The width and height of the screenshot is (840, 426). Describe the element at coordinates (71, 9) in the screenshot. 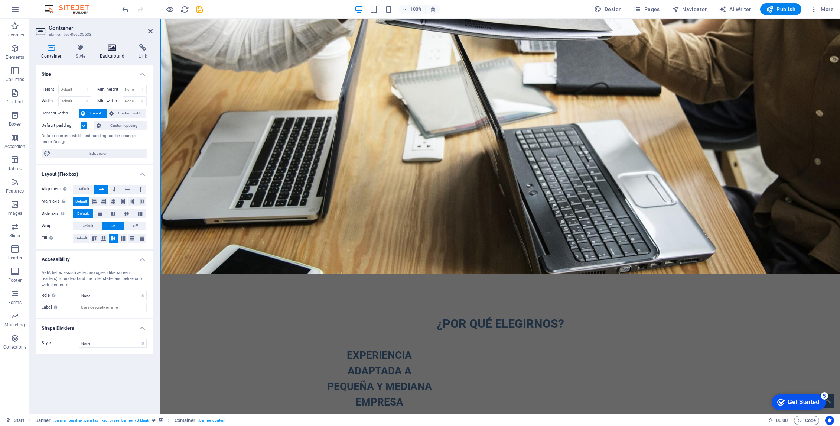

I see `img: Editor Logo` at that location.